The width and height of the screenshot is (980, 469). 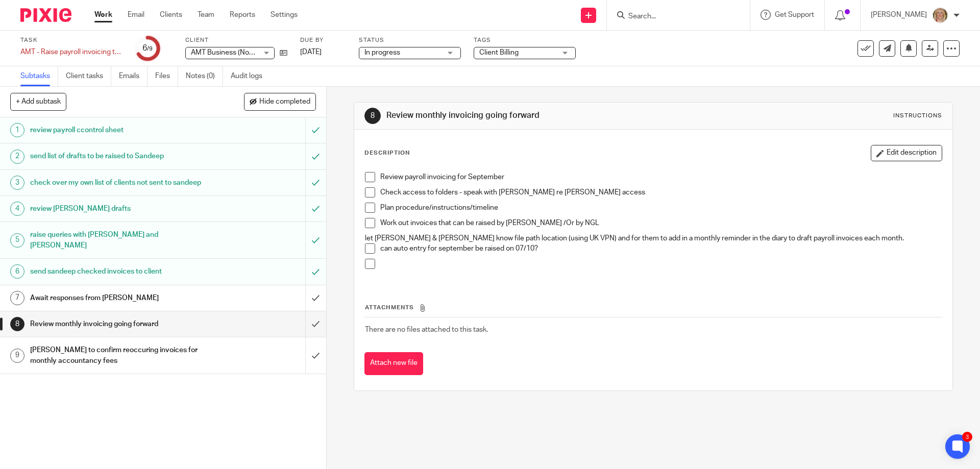 What do you see at coordinates (410, 40) in the screenshot?
I see `label: Status` at bounding box center [410, 40].